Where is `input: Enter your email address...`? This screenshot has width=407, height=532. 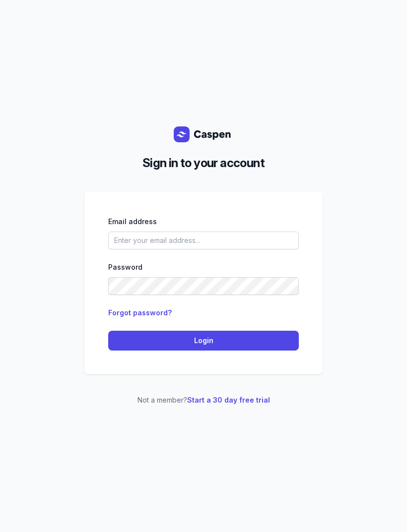 input: Enter your email address... is located at coordinates (204, 240).